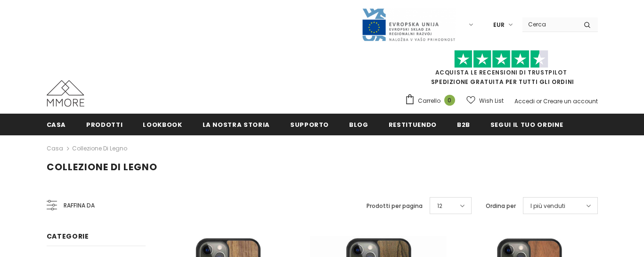  Describe the element at coordinates (162, 124) in the screenshot. I see `a: Lookbook` at that location.